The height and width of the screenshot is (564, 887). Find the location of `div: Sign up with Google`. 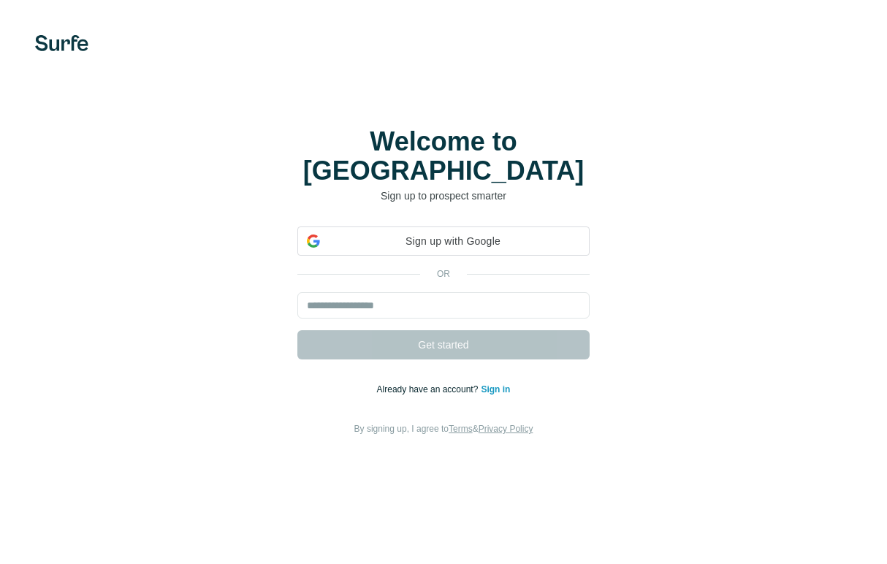

div: Sign up with Google is located at coordinates (443, 241).